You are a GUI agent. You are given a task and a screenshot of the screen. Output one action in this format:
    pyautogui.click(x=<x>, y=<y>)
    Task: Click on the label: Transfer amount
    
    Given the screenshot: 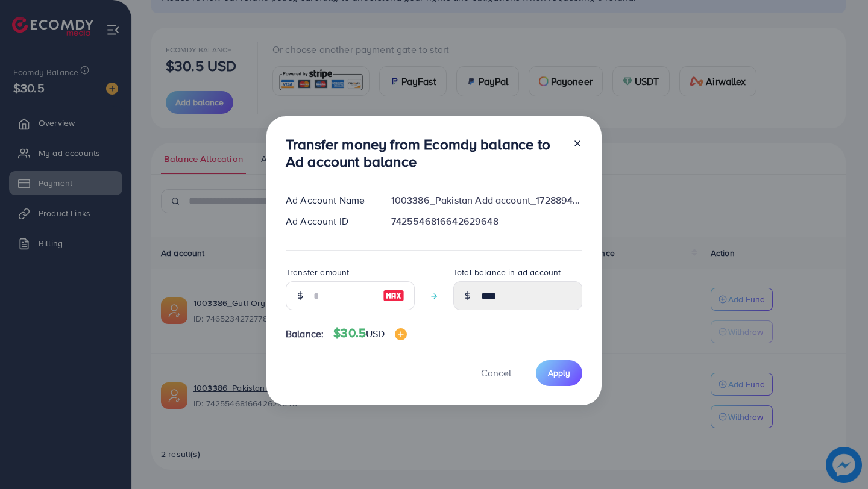 What is the action you would take?
    pyautogui.click(x=318, y=273)
    